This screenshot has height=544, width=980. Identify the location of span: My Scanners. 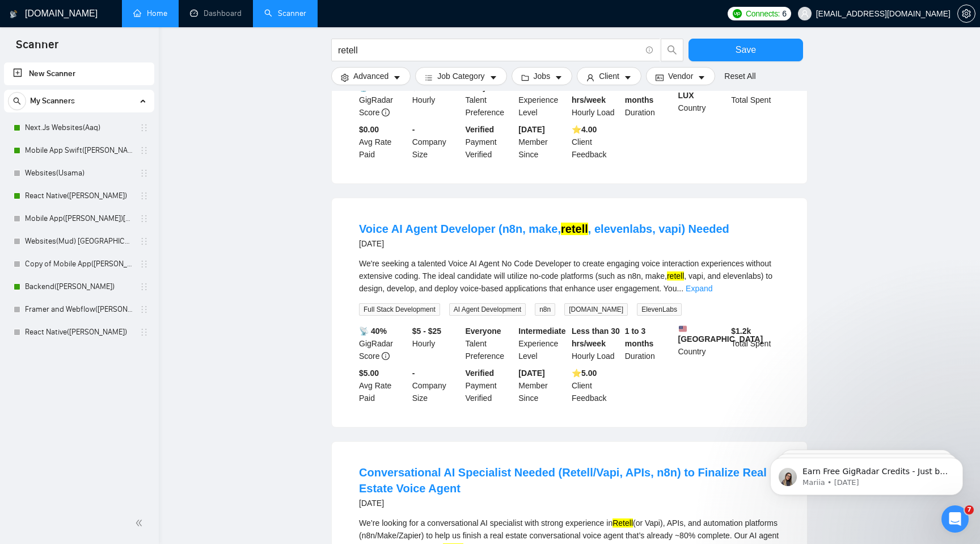
(52, 101).